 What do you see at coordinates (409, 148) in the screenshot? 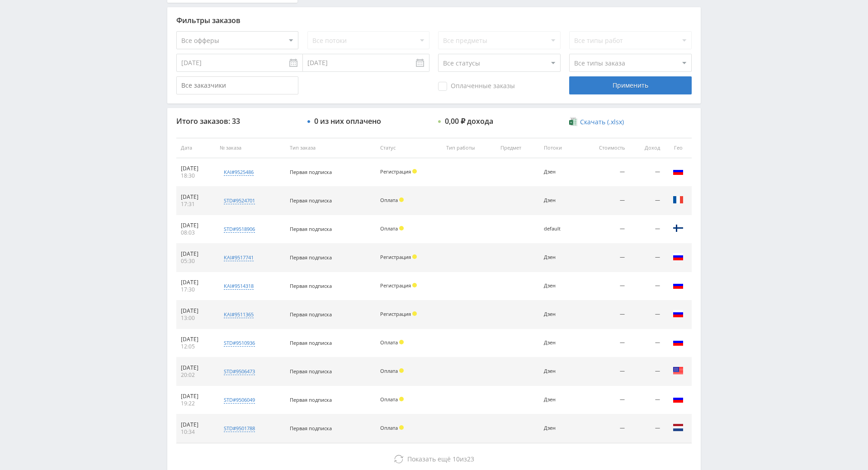
I see `th: Статус` at bounding box center [409, 148].